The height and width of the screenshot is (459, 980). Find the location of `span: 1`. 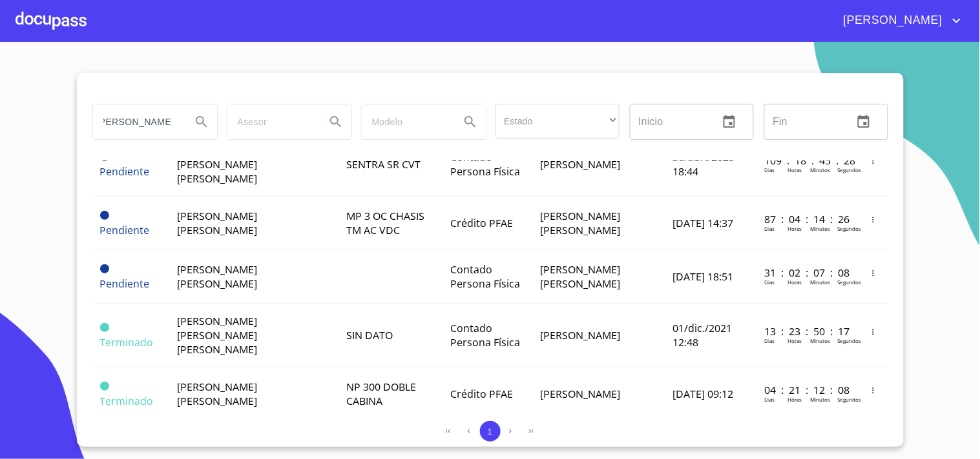

span: 1 is located at coordinates (490, 432).